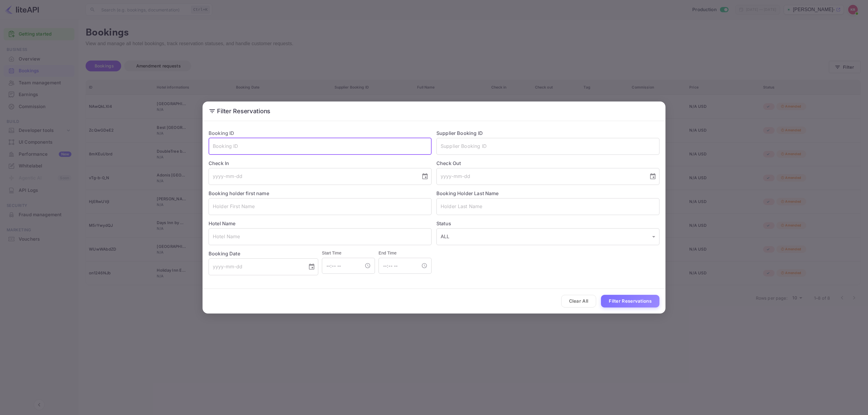  What do you see at coordinates (320, 163) in the screenshot?
I see `label: Check In` at bounding box center [320, 163].